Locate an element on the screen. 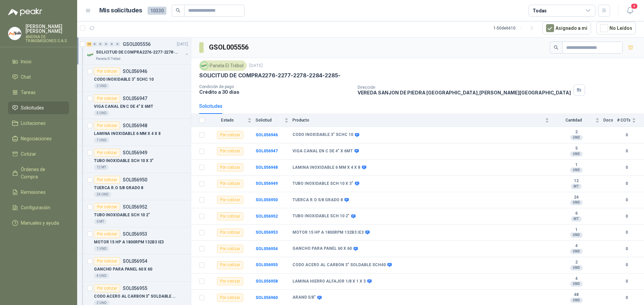  a: Tareas is located at coordinates (38, 92).